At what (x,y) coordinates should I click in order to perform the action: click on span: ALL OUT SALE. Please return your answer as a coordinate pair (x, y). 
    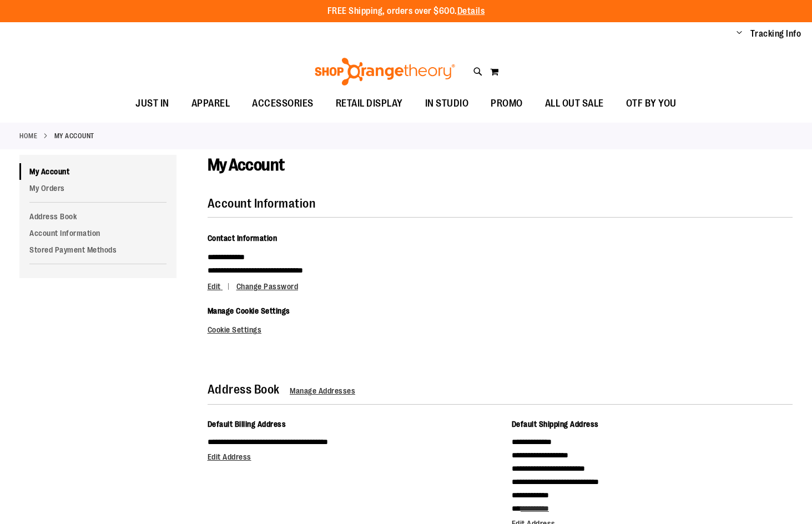
    Looking at the image, I should click on (575, 103).